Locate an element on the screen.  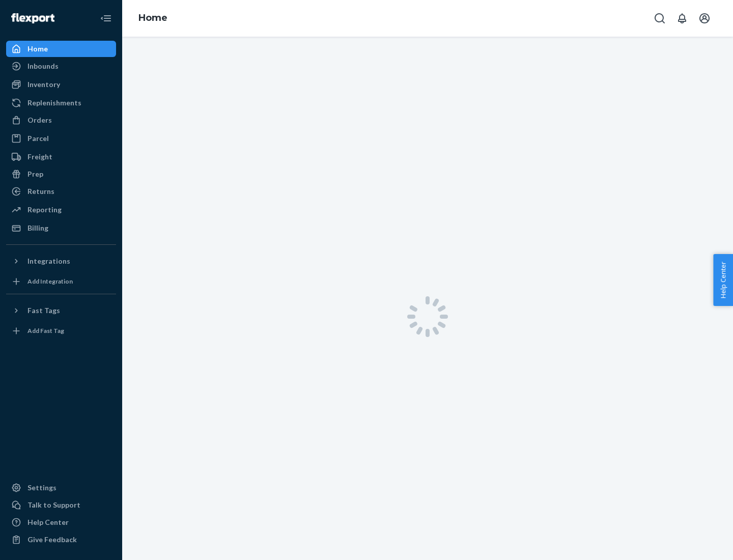
div: Billing is located at coordinates (38, 228).